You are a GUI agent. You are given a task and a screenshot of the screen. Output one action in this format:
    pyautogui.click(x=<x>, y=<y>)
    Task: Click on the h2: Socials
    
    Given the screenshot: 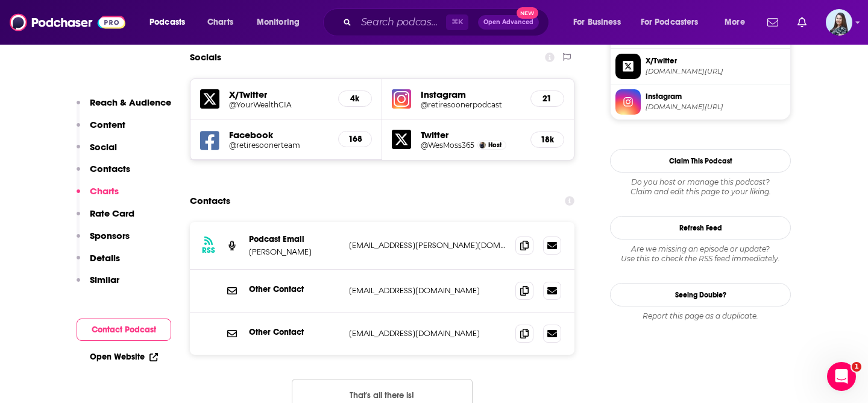 What is the action you would take?
    pyautogui.click(x=205, y=57)
    